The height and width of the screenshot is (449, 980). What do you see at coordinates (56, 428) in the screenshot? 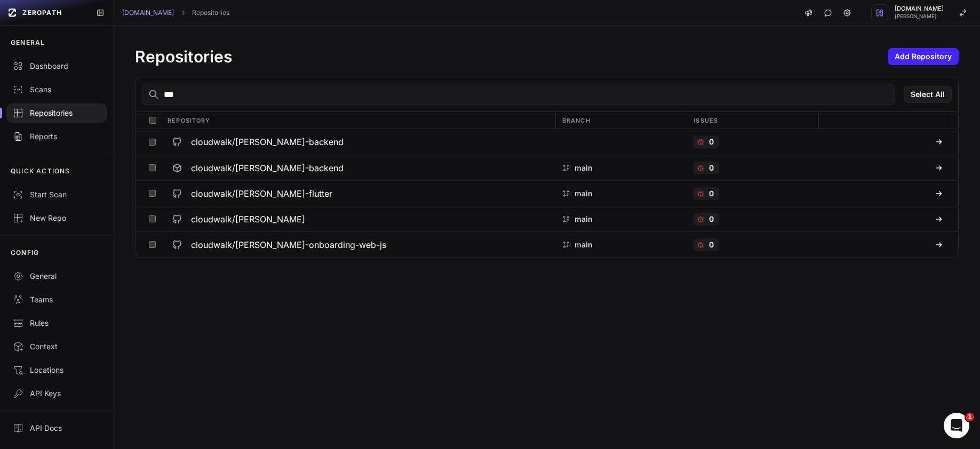
I see `div: API Docs` at bounding box center [56, 428].